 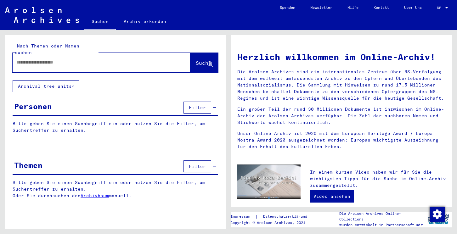 What do you see at coordinates (115, 189) in the screenshot?
I see `p: Bitte geben Sie einen Suchbegriff ein oder nutzen Sie die Filter, um Suchertreffer zu erhalten. O...` at bounding box center [115, 189].